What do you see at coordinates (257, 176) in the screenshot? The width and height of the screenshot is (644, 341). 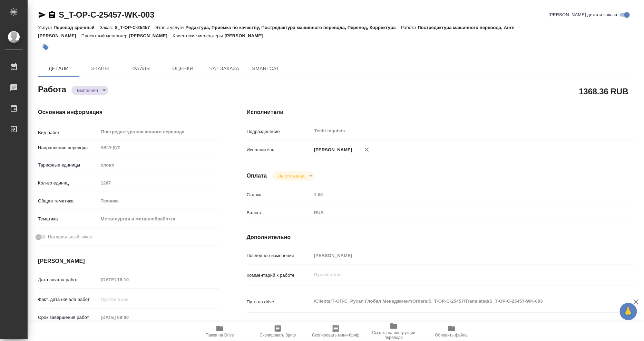 I see `h4: Оплата` at bounding box center [257, 176].